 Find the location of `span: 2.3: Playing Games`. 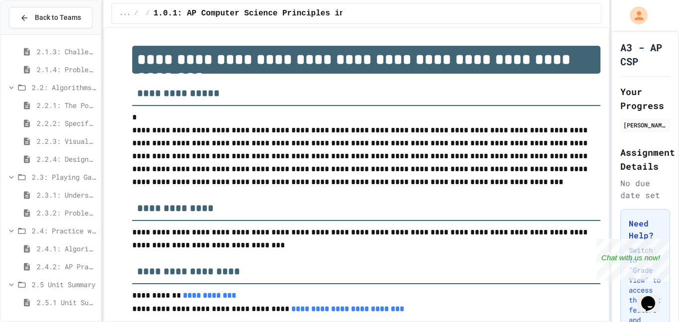

span: 2.3: Playing Games is located at coordinates (64, 176).